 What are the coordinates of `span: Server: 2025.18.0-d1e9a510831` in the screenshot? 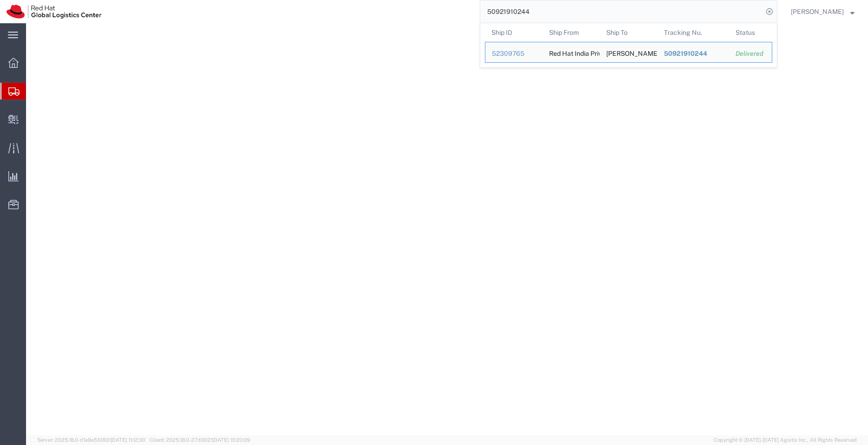 It's located at (91, 440).